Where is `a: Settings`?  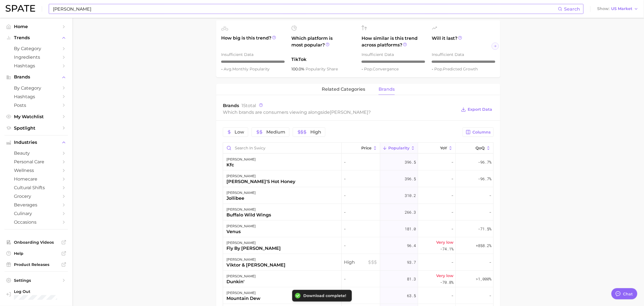 a: Settings is located at coordinates (36, 280).